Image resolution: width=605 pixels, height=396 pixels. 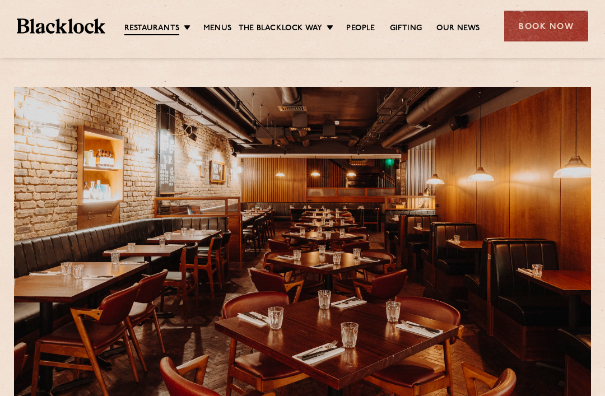 I want to click on a: People, so click(x=360, y=29).